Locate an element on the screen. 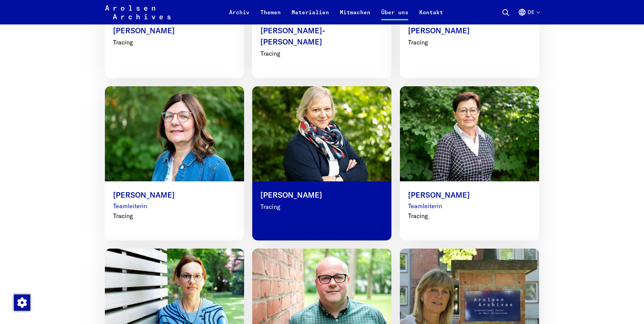 Image resolution: width=644 pixels, height=324 pixels. a: Themen is located at coordinates (271, 16).